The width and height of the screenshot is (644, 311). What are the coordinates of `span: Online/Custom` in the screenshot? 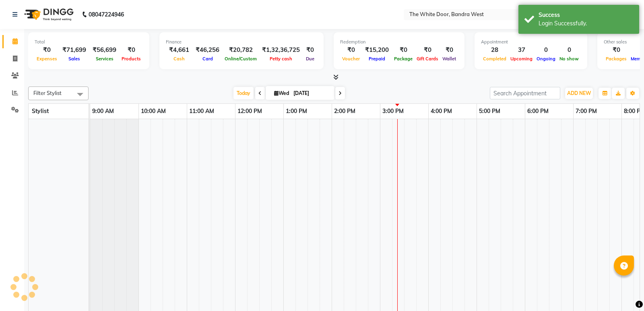 It's located at (241, 59).